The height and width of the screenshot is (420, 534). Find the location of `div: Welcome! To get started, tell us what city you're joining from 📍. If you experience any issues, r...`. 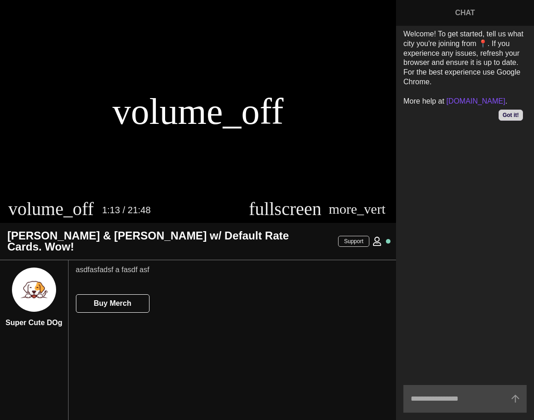

div: Welcome! To get started, tell us what city you're joining from 📍. If you experience any issues, r... is located at coordinates (465, 68).